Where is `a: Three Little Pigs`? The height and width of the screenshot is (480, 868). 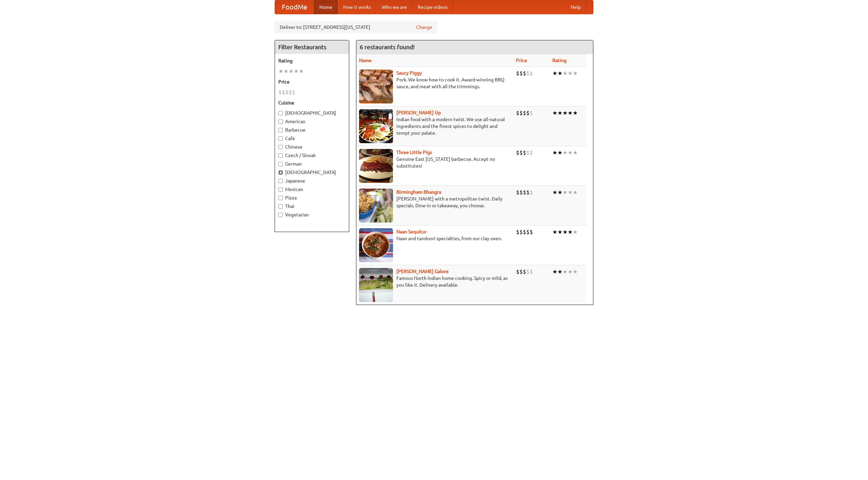 a: Three Little Pigs is located at coordinates (414, 152).